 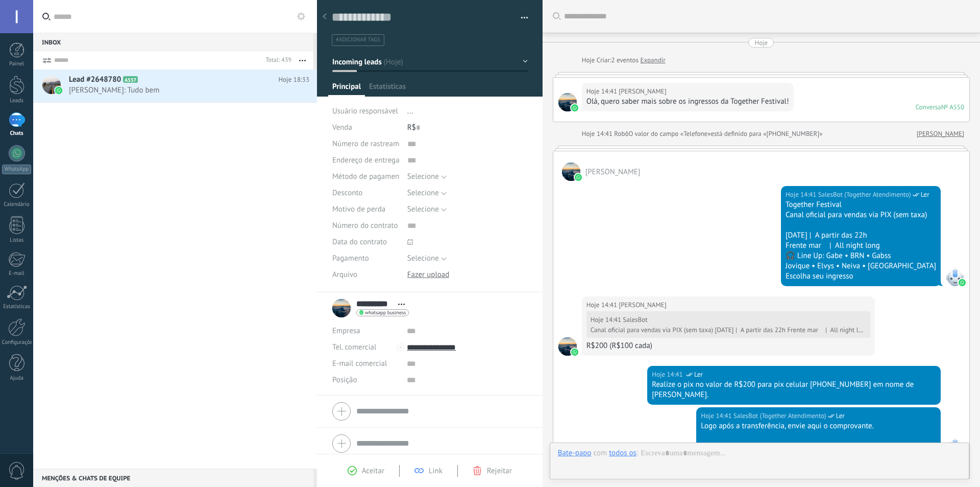 What do you see at coordinates (17, 343) in the screenshot?
I see `div: Configurações` at bounding box center [17, 343].